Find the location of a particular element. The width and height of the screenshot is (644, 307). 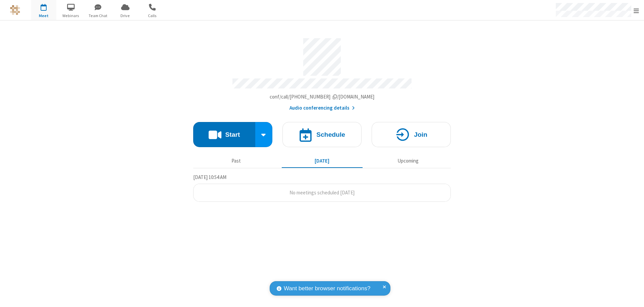

span: Calls is located at coordinates (152, 16).